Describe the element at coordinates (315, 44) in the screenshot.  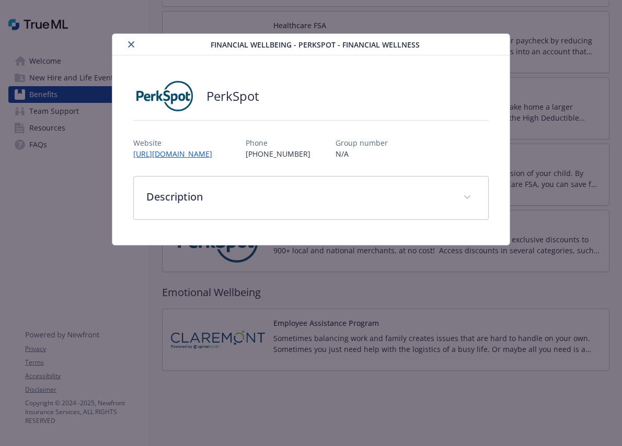
I see `span: Financial Wellbeing - PerkSpot - Financial Wellness` at that location.